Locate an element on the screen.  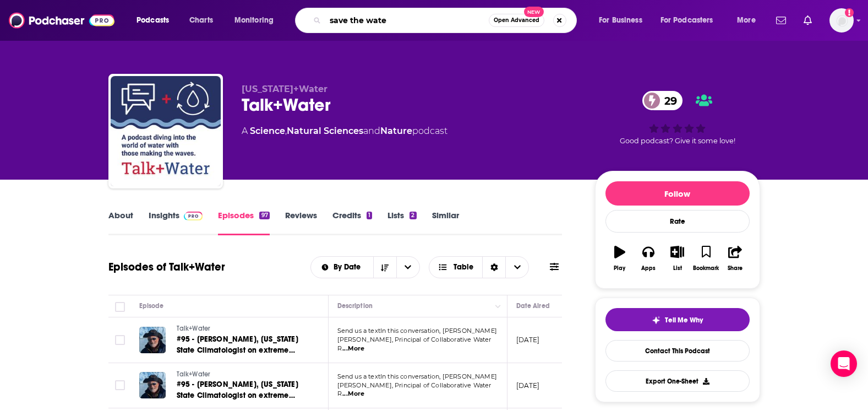
div: 97 is located at coordinates (265, 215).